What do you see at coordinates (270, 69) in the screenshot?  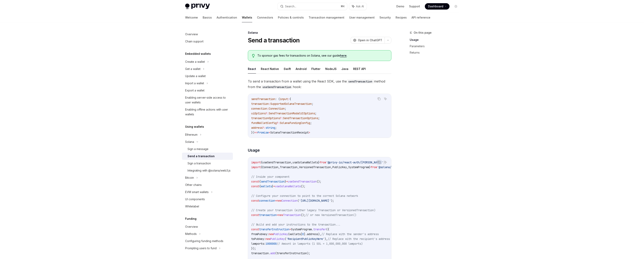 I see `button: React Native` at bounding box center [270, 69].